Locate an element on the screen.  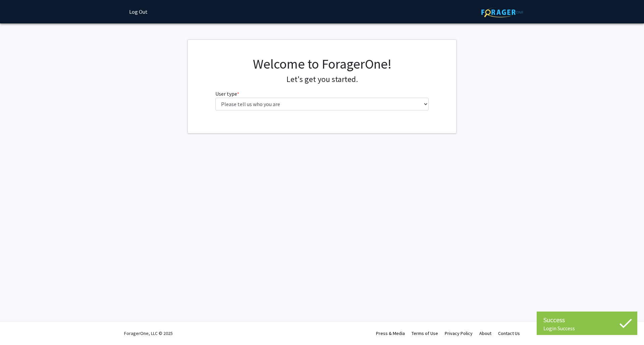
a: Contact Us is located at coordinates (509, 333).